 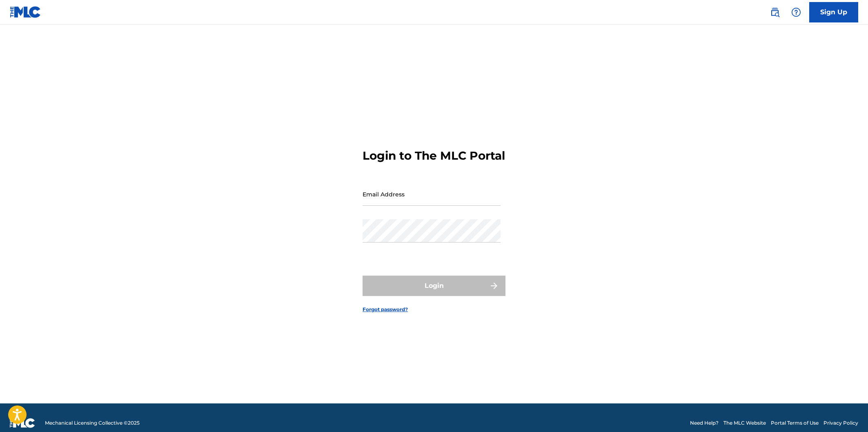 What do you see at coordinates (834, 12) in the screenshot?
I see `a: Sign Up` at bounding box center [834, 12].